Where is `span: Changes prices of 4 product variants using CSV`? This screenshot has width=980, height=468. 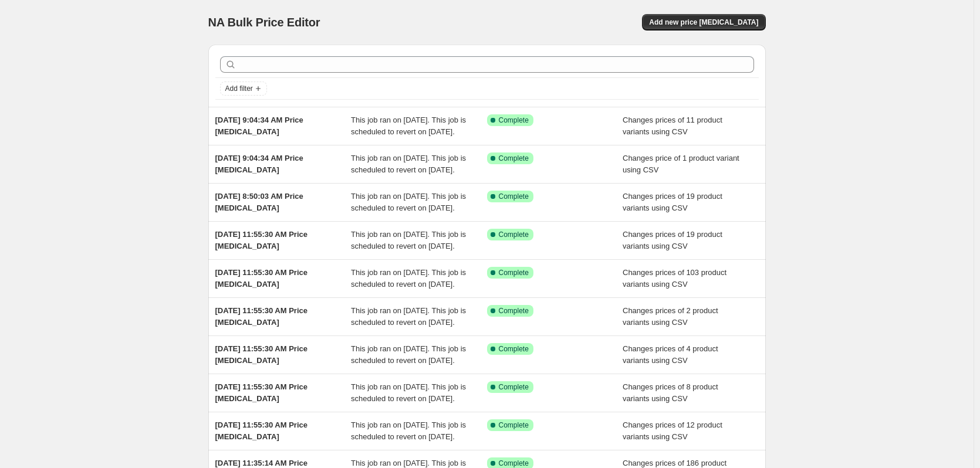 span: Changes prices of 4 product variants using CSV is located at coordinates (670, 355).